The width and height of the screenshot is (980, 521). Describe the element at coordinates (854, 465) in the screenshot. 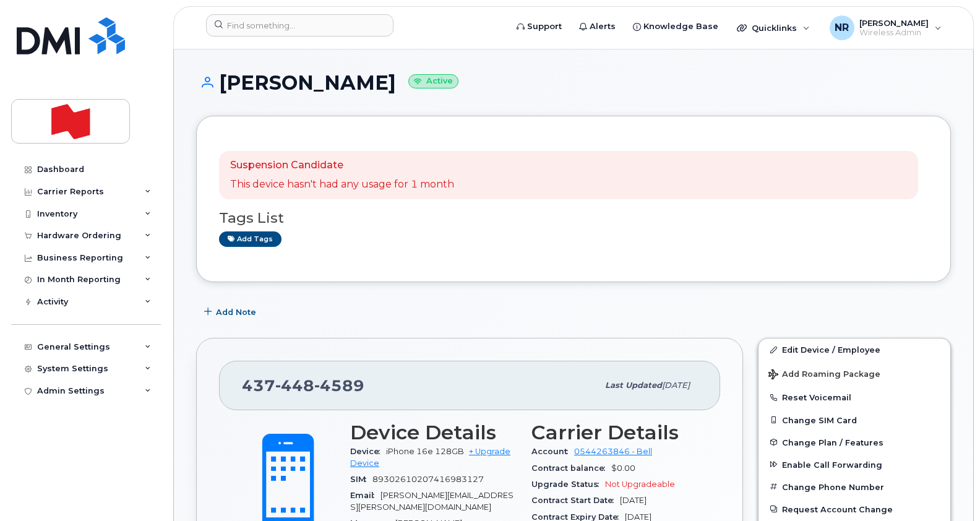

I see `button: Enable Call Forwarding` at that location.